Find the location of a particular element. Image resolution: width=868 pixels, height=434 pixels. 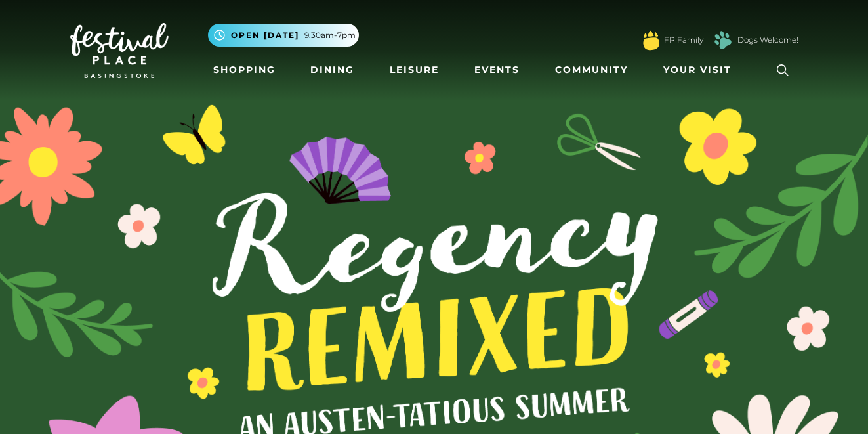

a: Leisure is located at coordinates (414, 69).